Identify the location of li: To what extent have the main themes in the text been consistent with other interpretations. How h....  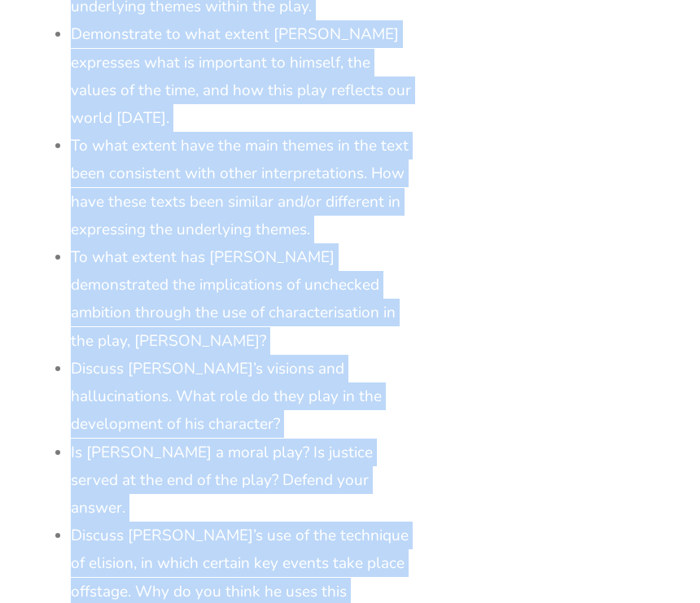
(241, 187).